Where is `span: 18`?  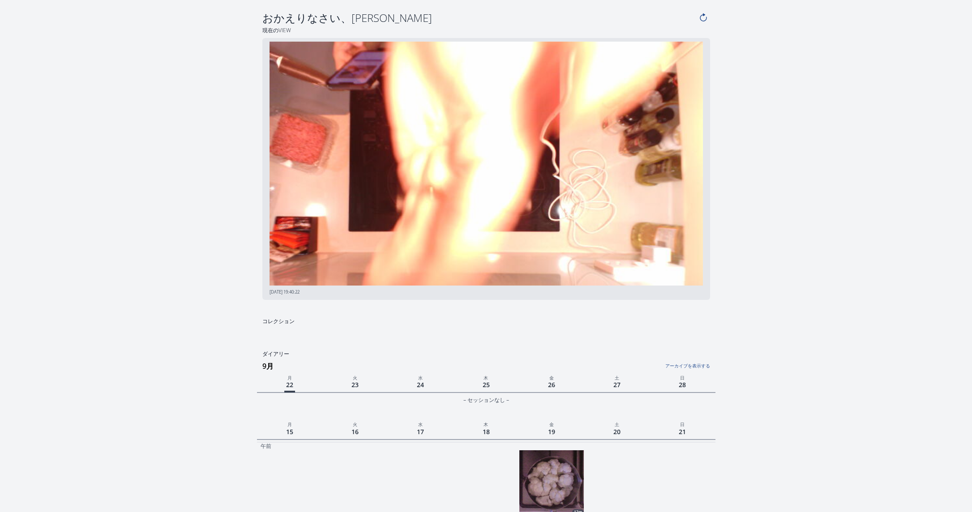
span: 18 is located at coordinates (486, 432).